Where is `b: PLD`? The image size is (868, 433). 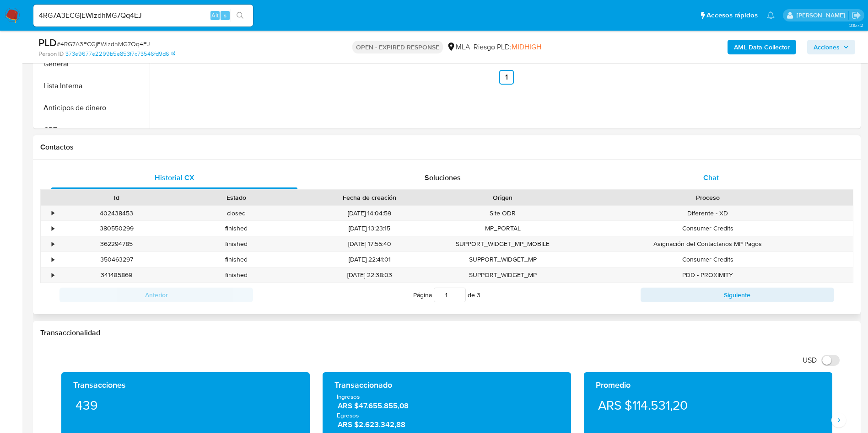
b: PLD is located at coordinates (47, 42).